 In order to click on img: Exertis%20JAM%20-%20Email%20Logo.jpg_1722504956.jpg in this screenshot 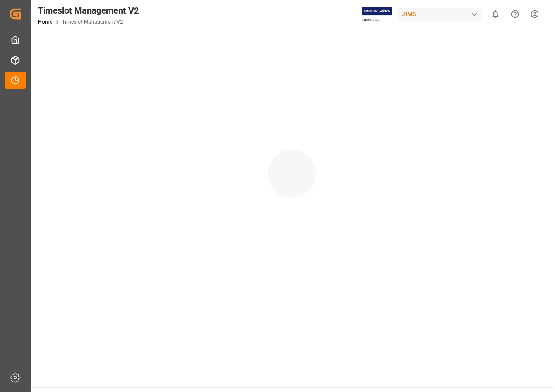, I will do `click(377, 14)`.